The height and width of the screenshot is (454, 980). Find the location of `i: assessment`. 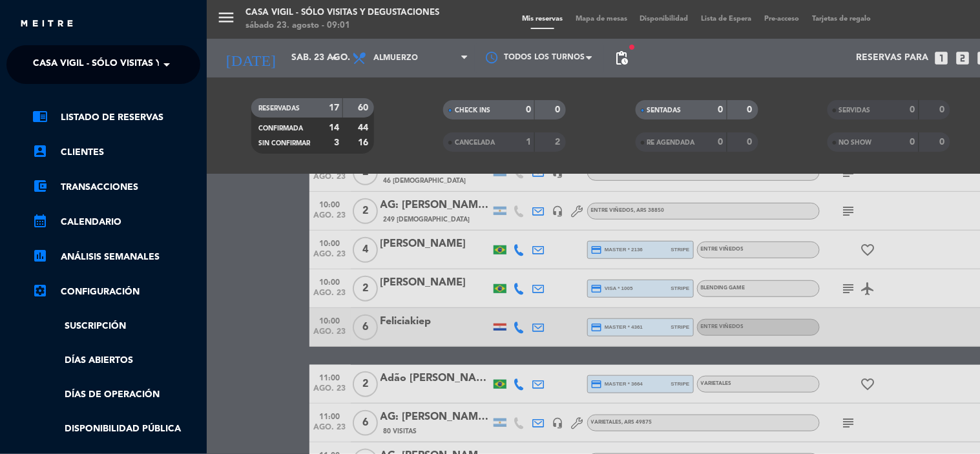

i: assessment is located at coordinates (40, 256).